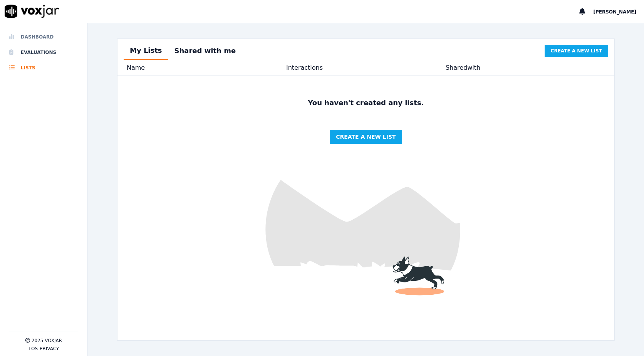 The width and height of the screenshot is (644, 356). What do you see at coordinates (44, 37) in the screenshot?
I see `li: Dashboard` at bounding box center [44, 37].